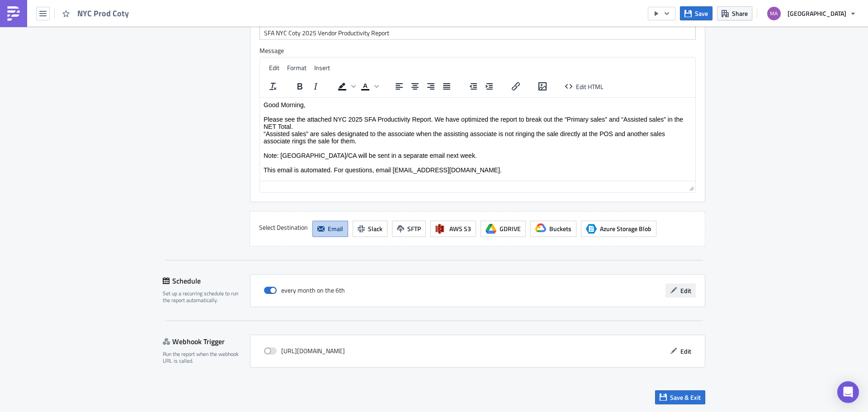  What do you see at coordinates (473, 87) in the screenshot?
I see `button: Decrease indent` at bounding box center [473, 87].